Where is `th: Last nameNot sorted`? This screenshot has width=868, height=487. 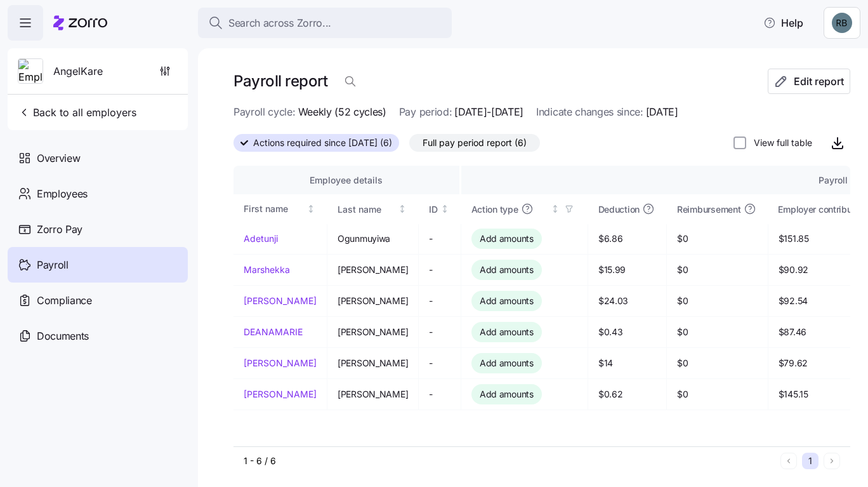 th: Last nameNot sorted is located at coordinates (373, 208).